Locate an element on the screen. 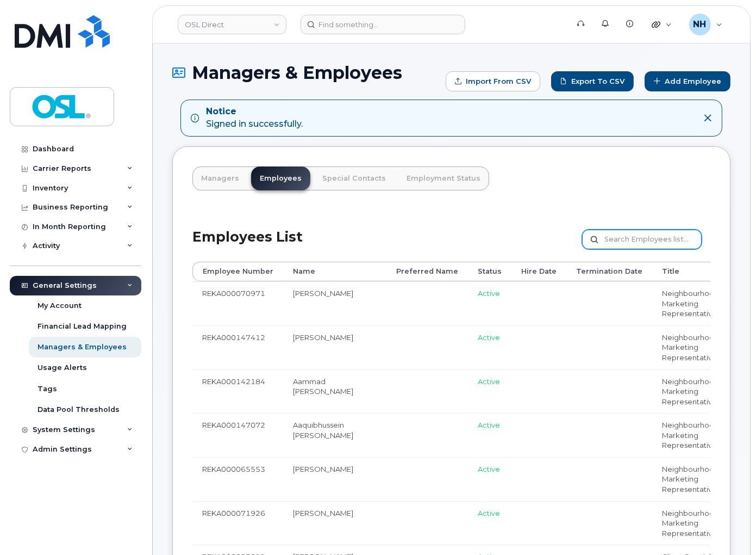  td: REKA000065553 is located at coordinates (237, 479).